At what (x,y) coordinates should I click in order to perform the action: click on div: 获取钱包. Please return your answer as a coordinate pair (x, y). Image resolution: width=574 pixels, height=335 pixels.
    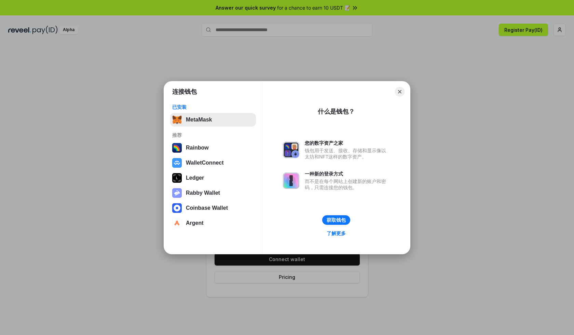
    Looking at the image, I should click on (336, 220).